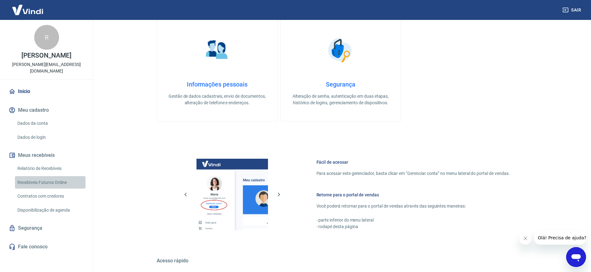 Image resolution: width=591 pixels, height=272 pixels. What do you see at coordinates (50, 168) in the screenshot?
I see `a: Relatório de Recebíveis` at bounding box center [50, 168].